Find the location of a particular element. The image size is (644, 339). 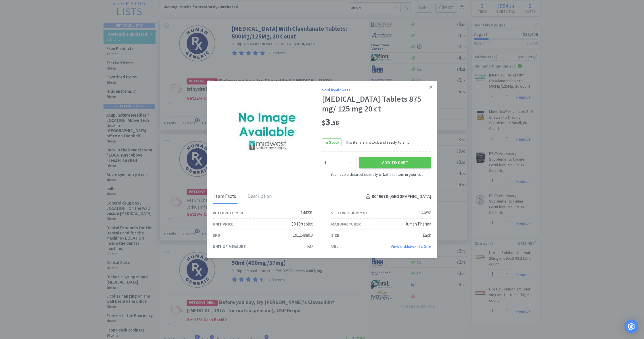

span: In Stock is located at coordinates (331, 143).